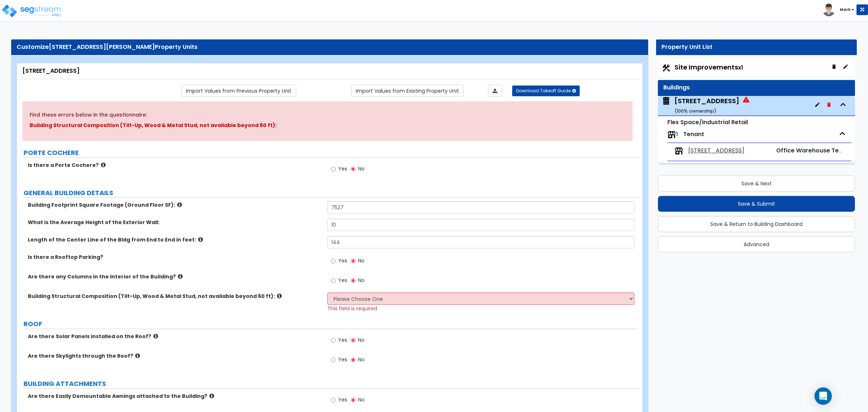 Image resolution: width=868 pixels, height=412 pixels. I want to click on span: This field is required, so click(352, 309).